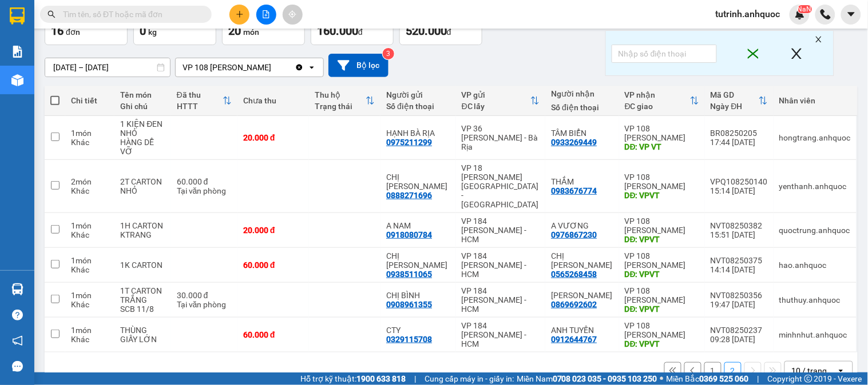 The width and height of the screenshot is (868, 385). What do you see at coordinates (143, 230) in the screenshot?
I see `div: 1H CARTON KTRANG` at bounding box center [143, 230].